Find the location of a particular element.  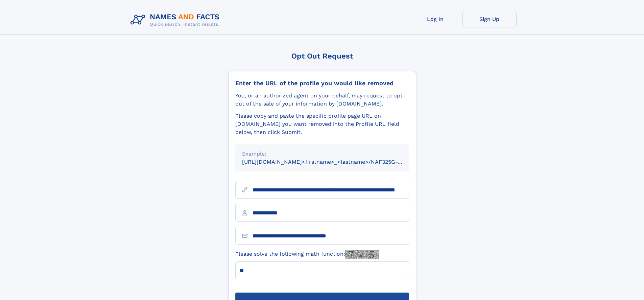

div: Opt Out Request is located at coordinates (322, 56).